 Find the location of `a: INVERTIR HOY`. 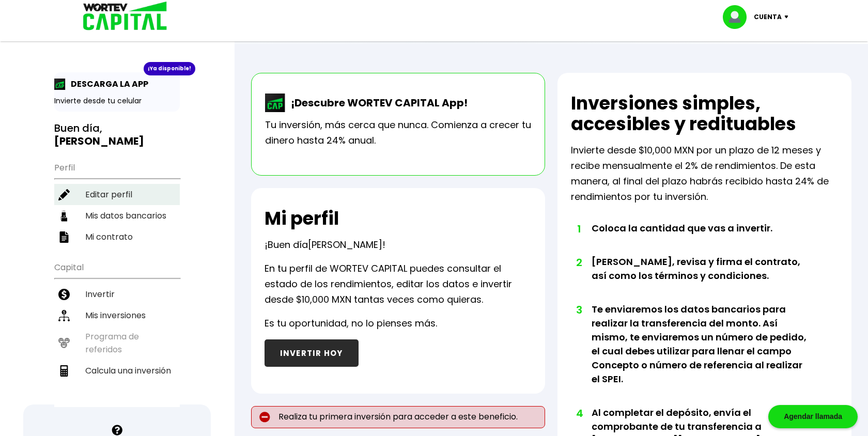

a: INVERTIR HOY is located at coordinates (311, 353).